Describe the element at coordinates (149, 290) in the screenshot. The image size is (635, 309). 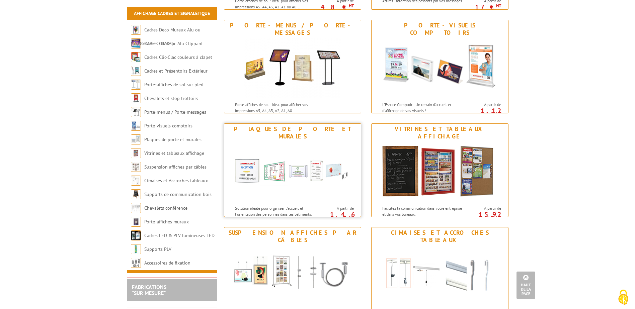
I see `a: FABRICATIONS"Sur Mesure"` at that location.